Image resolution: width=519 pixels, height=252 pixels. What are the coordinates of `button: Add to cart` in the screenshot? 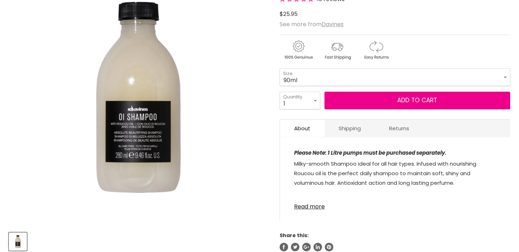 It's located at (418, 100).